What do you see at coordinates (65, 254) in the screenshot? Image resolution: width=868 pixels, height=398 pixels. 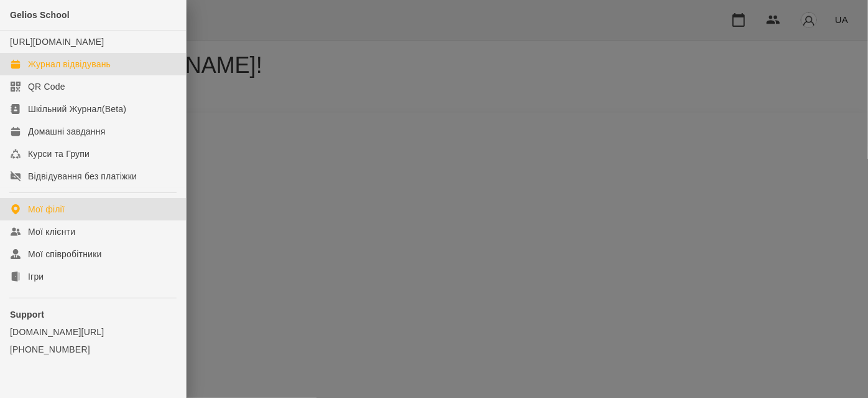 I see `div: Мої співробітники` at bounding box center [65, 254].